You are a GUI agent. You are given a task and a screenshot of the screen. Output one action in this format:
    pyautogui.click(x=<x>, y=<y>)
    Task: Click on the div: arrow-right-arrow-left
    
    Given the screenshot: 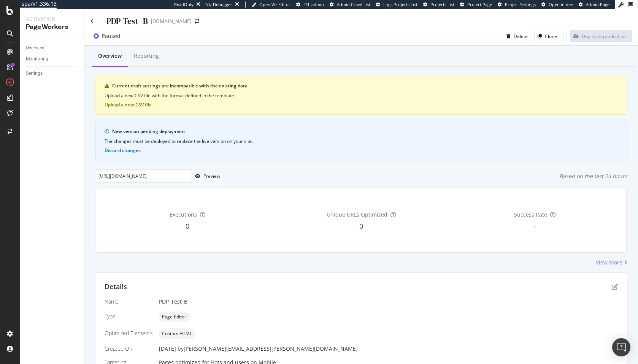 What is the action you would take?
    pyautogui.click(x=197, y=21)
    